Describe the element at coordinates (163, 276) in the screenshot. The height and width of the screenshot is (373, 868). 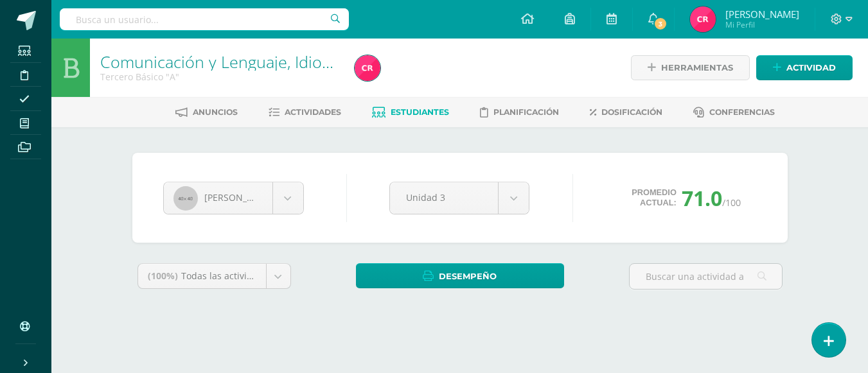
I see `span: (100%)` at that location.